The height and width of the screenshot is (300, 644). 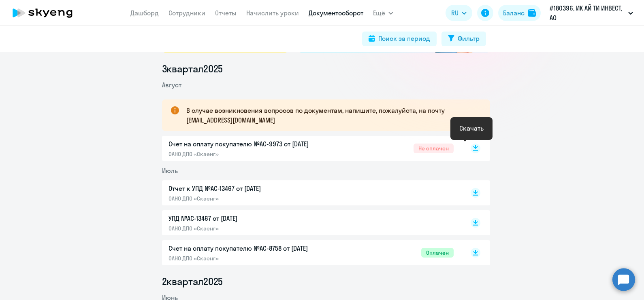 I want to click on div: Фильтр, so click(x=468, y=38).